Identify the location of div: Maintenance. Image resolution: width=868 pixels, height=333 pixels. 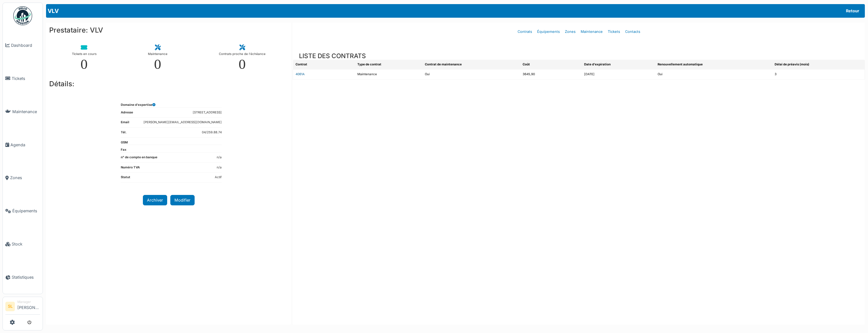
(158, 54).